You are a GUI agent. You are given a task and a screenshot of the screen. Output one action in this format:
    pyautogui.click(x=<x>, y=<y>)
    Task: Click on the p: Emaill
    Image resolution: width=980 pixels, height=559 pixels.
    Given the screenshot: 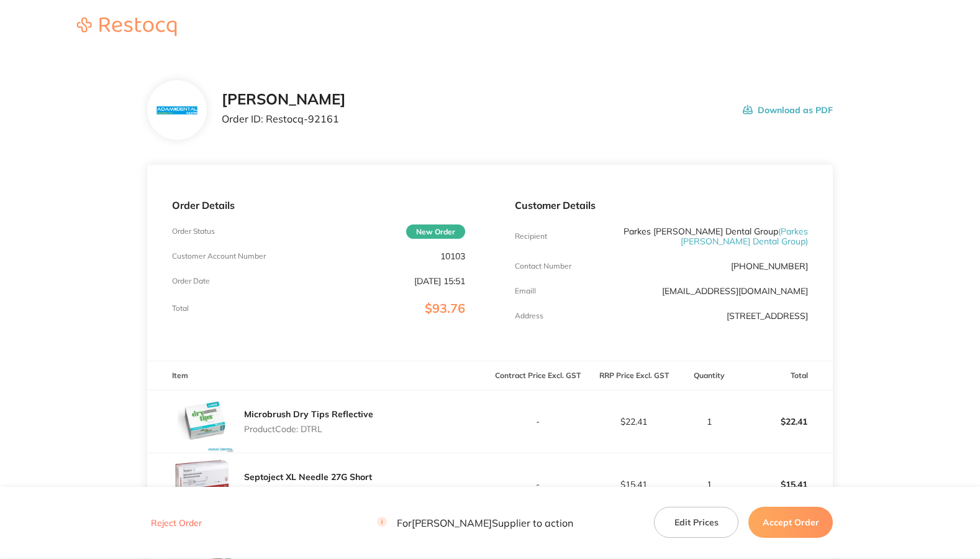 What is the action you would take?
    pyautogui.click(x=525, y=290)
    